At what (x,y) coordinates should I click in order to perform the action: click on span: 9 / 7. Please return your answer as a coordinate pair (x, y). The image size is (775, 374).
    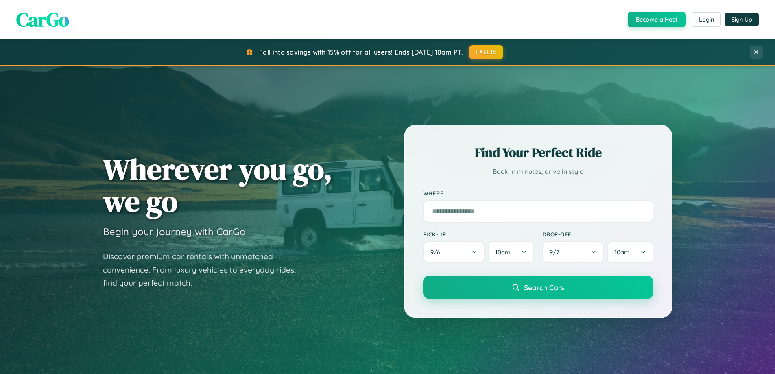
    Looking at the image, I should click on (557, 252).